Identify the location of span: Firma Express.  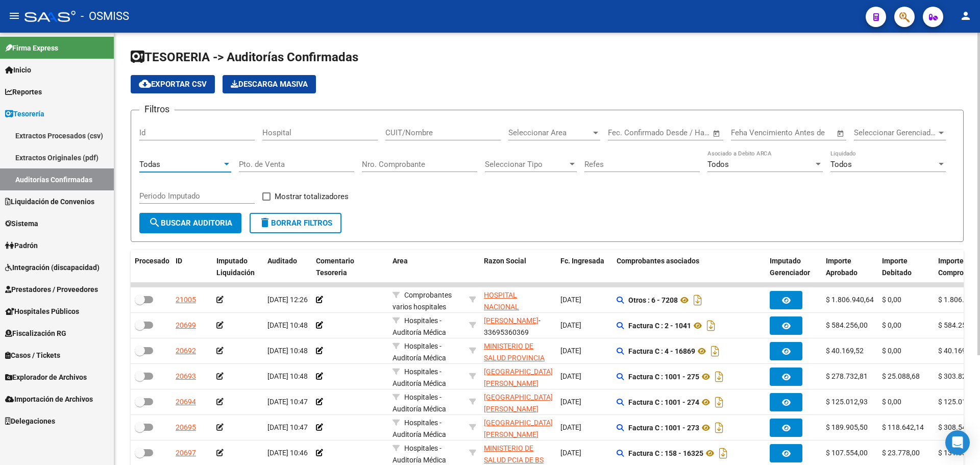
(31, 48).